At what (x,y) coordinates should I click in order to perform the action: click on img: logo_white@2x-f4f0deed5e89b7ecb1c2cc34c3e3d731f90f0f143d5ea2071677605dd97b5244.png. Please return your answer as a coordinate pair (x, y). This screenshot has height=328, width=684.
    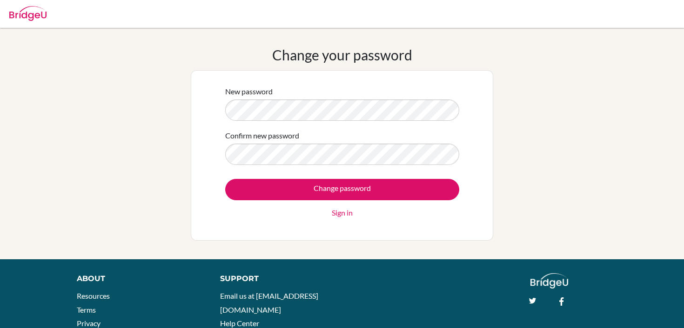
    Looking at the image, I should click on (549, 281).